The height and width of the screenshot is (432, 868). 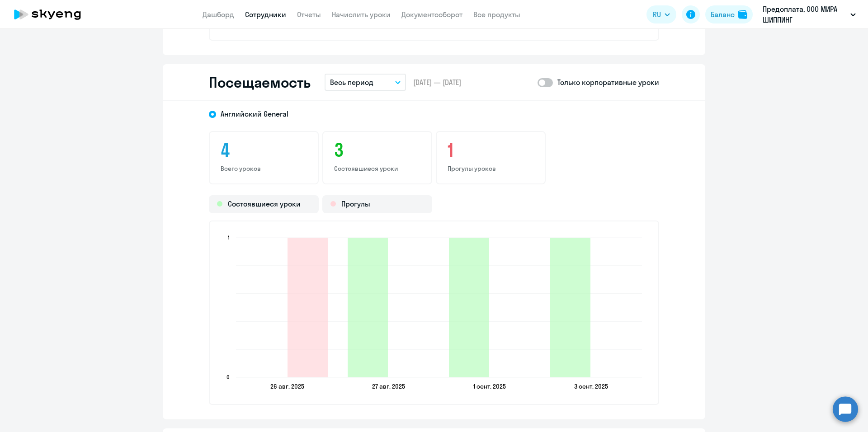 What do you see at coordinates (307, 307) in the screenshot?
I see `path: 2025-08-25T21:00:00.000Z Прогулы 1` at bounding box center [307, 307].